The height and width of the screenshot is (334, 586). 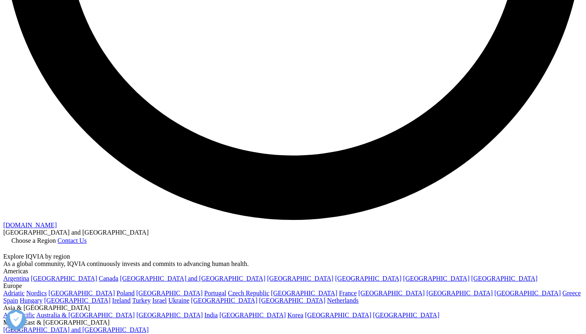 What do you see at coordinates (571, 293) in the screenshot?
I see `a: Greece` at bounding box center [571, 293].